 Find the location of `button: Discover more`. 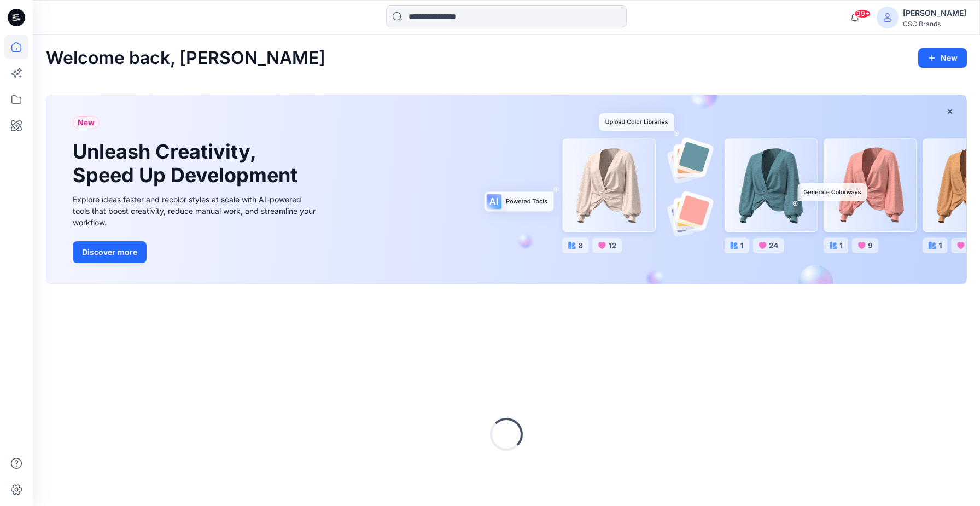

button: Discover more is located at coordinates (110, 252).